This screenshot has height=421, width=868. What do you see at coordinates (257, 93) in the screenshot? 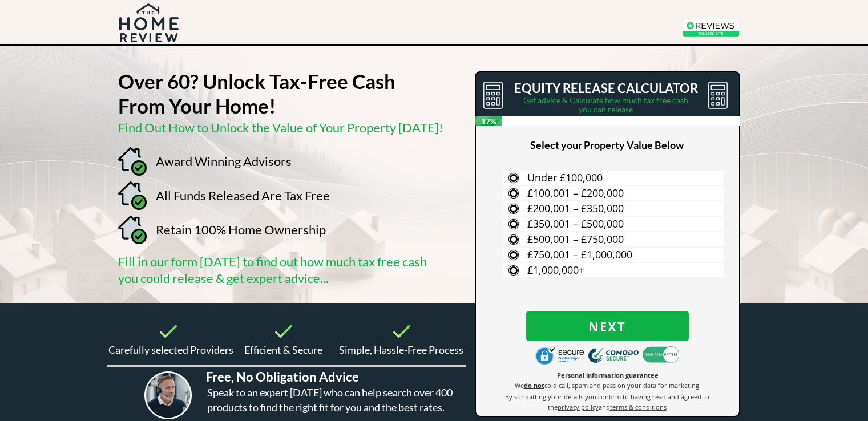
I see `strong: Over 60? Unlock Tax-Free Cash From Your Home!` at bounding box center [257, 93].